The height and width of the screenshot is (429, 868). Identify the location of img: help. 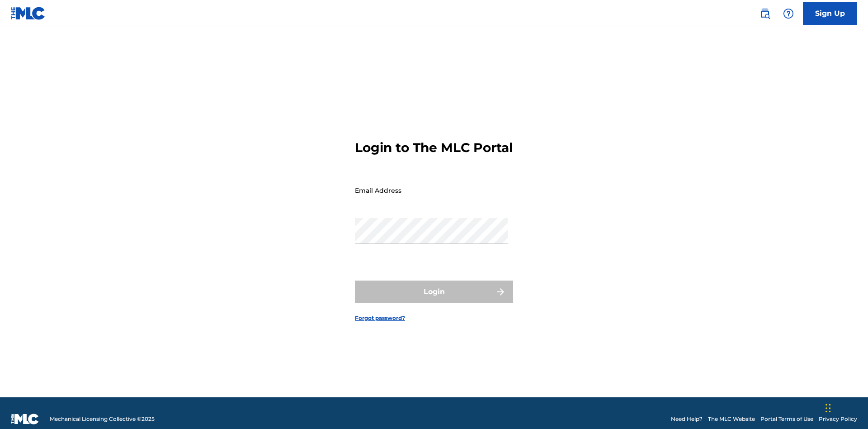
(788, 14).